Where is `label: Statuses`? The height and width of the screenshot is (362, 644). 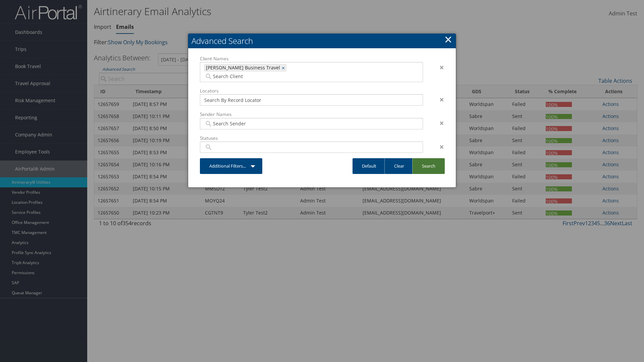
label: Statuses is located at coordinates (311, 138).